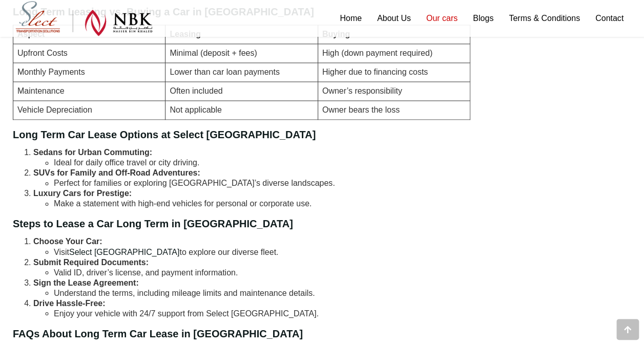 Image resolution: width=644 pixels, height=345 pixels. Describe the element at coordinates (117, 173) in the screenshot. I see `strong: SUVs for Family and Off-Road Adventures:` at that location.